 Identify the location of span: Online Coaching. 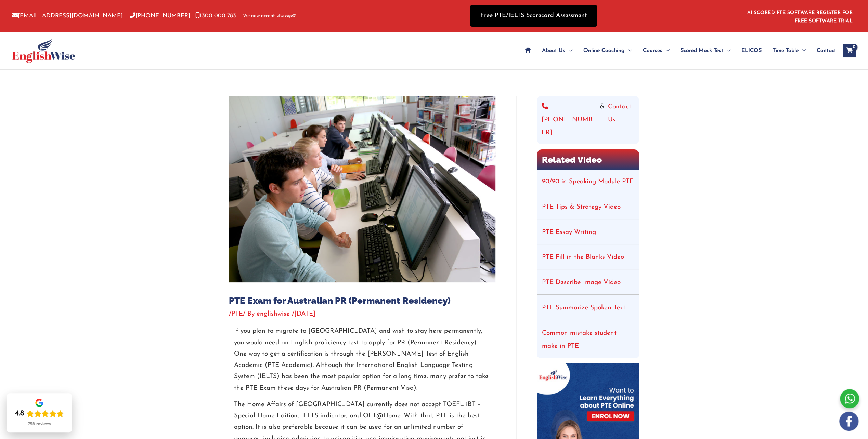
(604, 51).